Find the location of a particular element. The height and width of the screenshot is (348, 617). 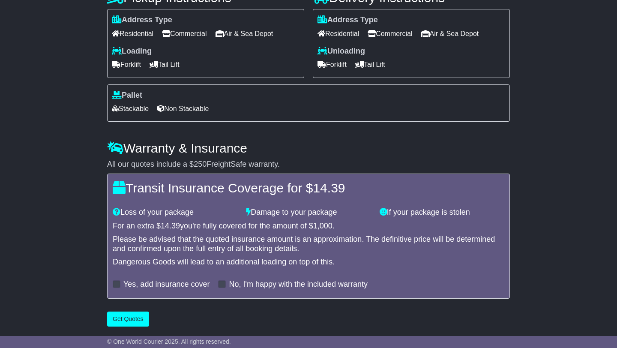

h4: Transit Insurance Coverage for $ is located at coordinates (309, 188).